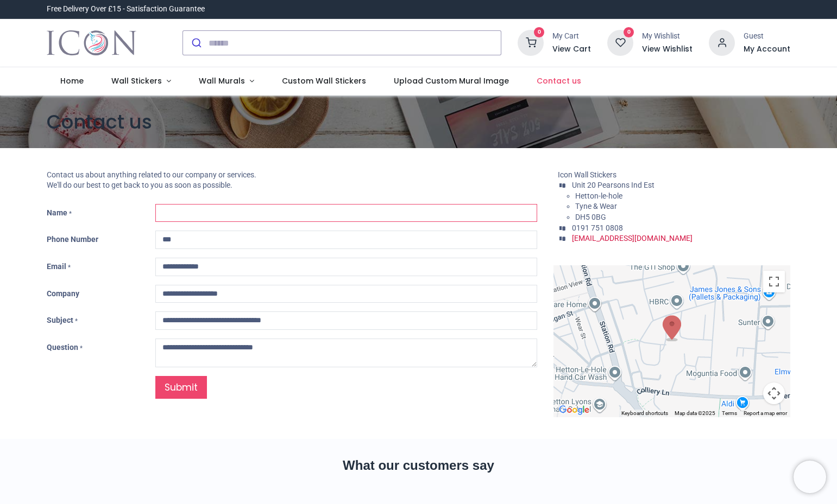 The image size is (837, 504). I want to click on a: Wall Stickers, so click(142, 81).